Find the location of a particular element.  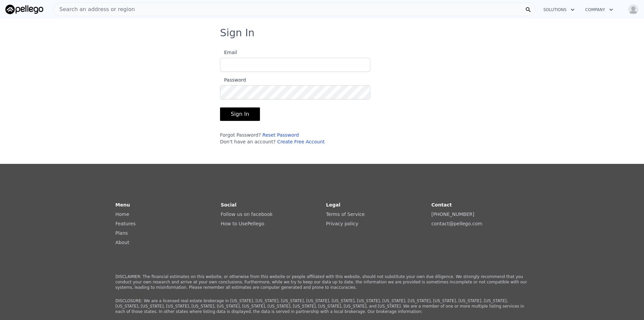

a: How to UsePellego is located at coordinates (242, 223).